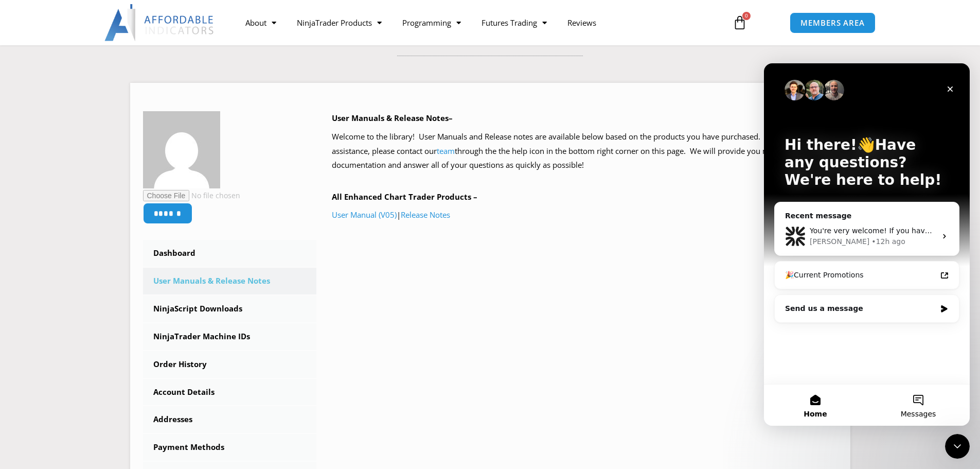 This screenshot has height=469, width=980. Describe the element at coordinates (445, 151) in the screenshot. I see `a: team` at that location.